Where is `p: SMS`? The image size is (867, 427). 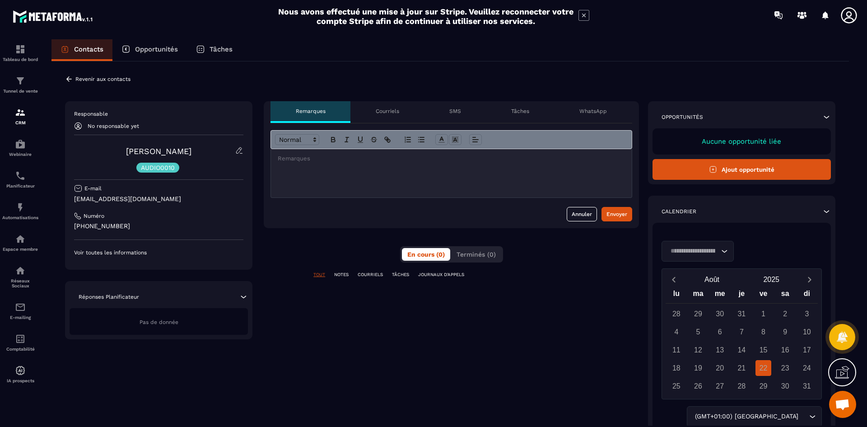
p: SMS is located at coordinates (455, 111).